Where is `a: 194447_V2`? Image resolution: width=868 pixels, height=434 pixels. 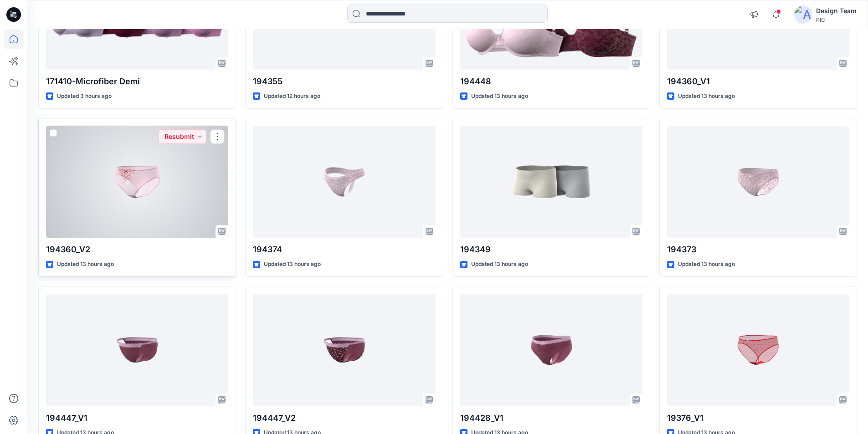 a: 194447_V2 is located at coordinates (344, 350).